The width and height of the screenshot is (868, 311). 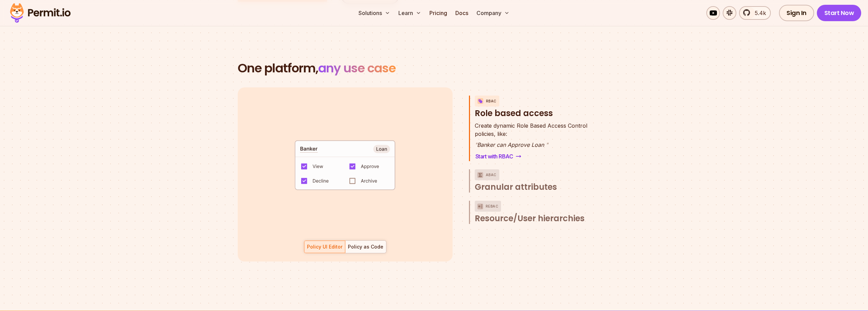 What do you see at coordinates (538, 213) in the screenshot?
I see `button: ReBACResource/User hierarchies` at bounding box center [538, 213].